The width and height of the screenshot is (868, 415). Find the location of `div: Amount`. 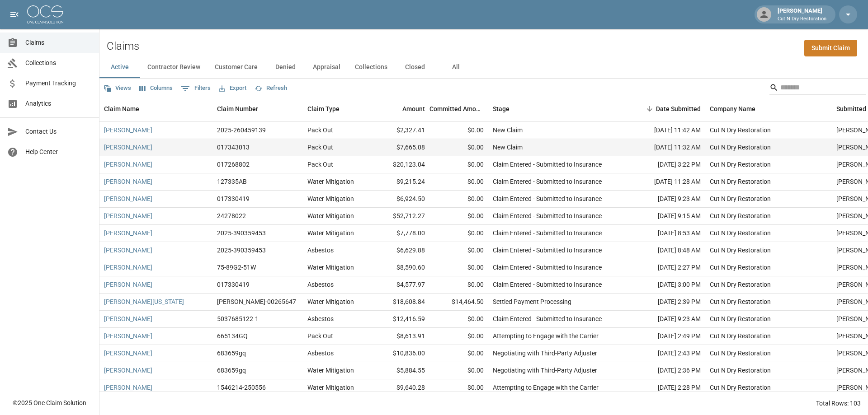

div: Amount is located at coordinates (414, 109).